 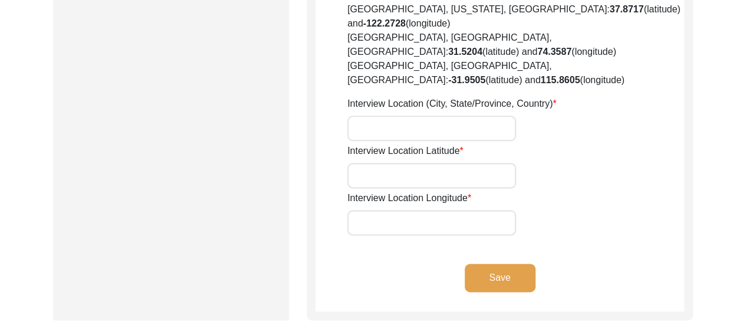 What do you see at coordinates (627, 9) in the screenshot?
I see `b: 37.8717` at bounding box center [627, 9].